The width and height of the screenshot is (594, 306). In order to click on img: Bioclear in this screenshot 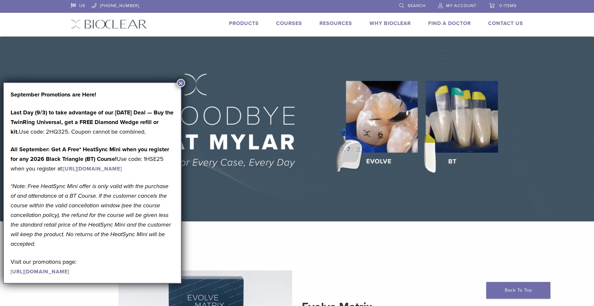, I will do `click(109, 24)`.